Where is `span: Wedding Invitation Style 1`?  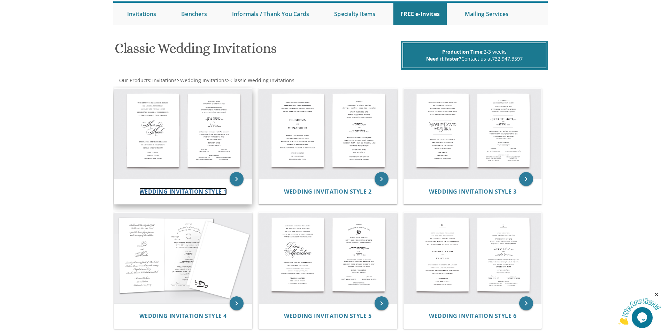
span: Wedding Invitation Style 1 is located at coordinates (183, 192).